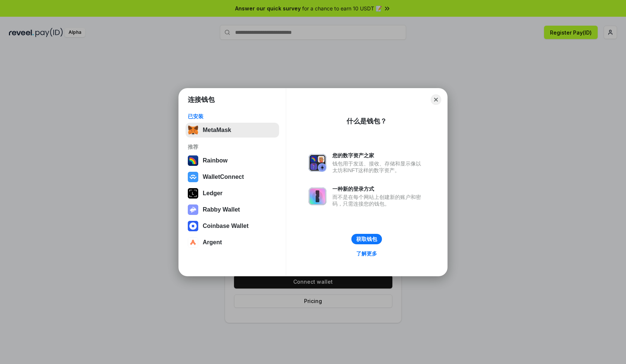 The height and width of the screenshot is (364, 626). What do you see at coordinates (378, 189) in the screenshot?
I see `div: 一种新的登录方式` at bounding box center [378, 189].